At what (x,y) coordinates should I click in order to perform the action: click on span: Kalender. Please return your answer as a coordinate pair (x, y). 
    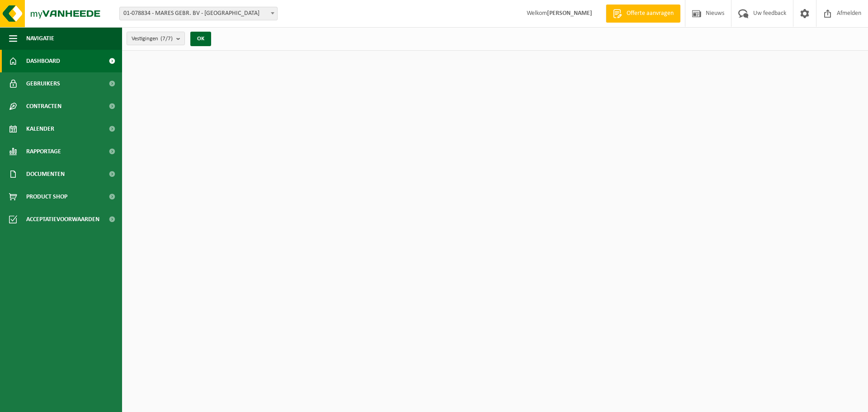
    Looking at the image, I should click on (40, 129).